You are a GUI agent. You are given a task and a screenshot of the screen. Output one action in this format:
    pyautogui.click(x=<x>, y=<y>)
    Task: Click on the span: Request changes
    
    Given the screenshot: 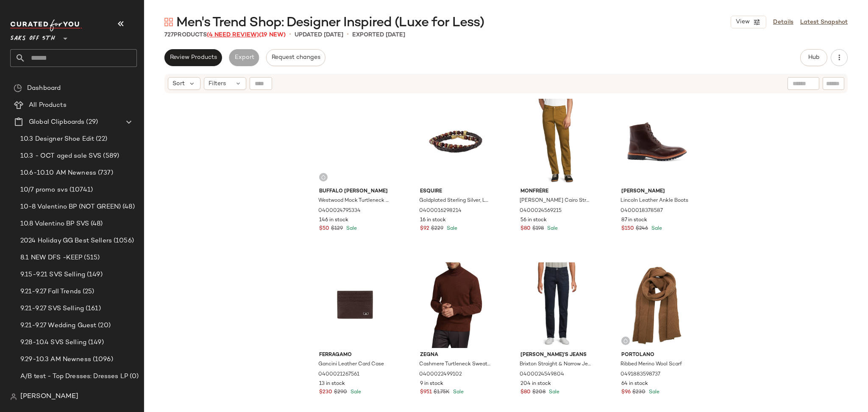 What is the action you would take?
    pyautogui.click(x=296, y=58)
    